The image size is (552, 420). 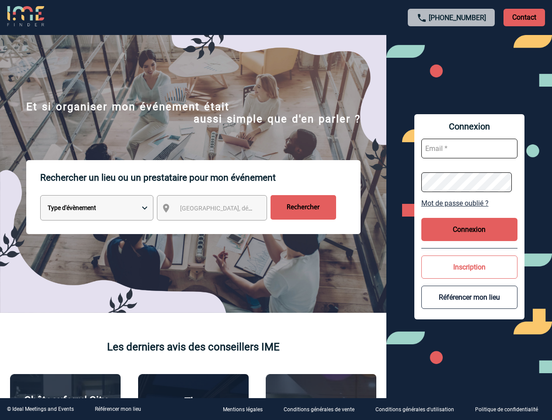 What do you see at coordinates (418, 409) in the screenshot?
I see `a: Conditions générales d'utilisation` at bounding box center [418, 409].